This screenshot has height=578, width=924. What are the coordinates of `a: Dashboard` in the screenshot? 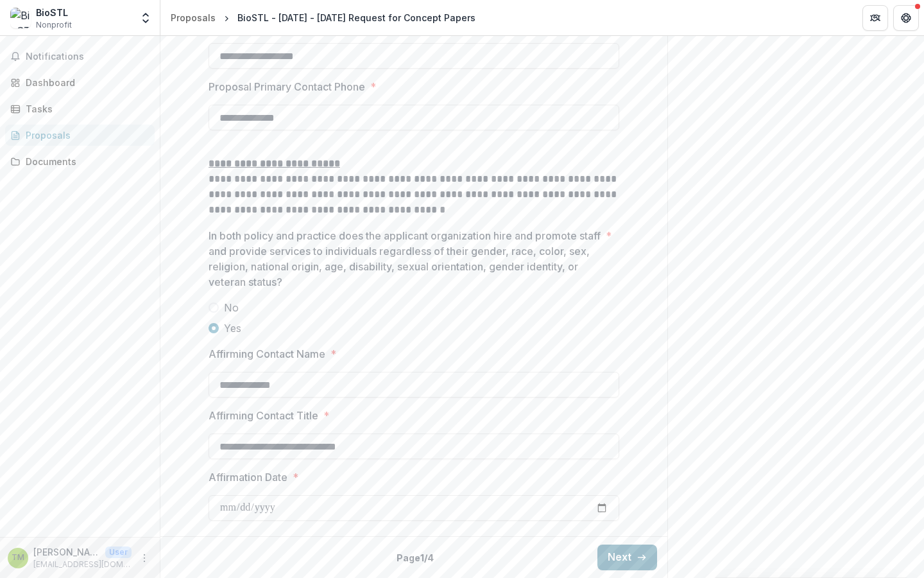 It's located at (79, 82).